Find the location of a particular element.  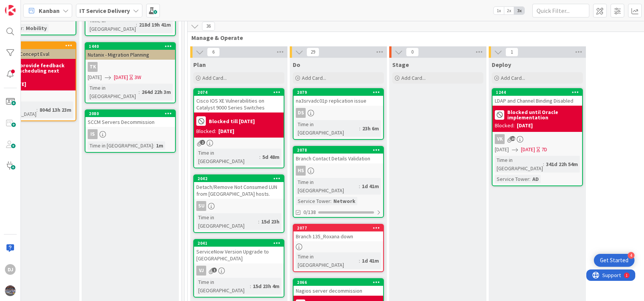

span: 1x is located at coordinates (498, 10).